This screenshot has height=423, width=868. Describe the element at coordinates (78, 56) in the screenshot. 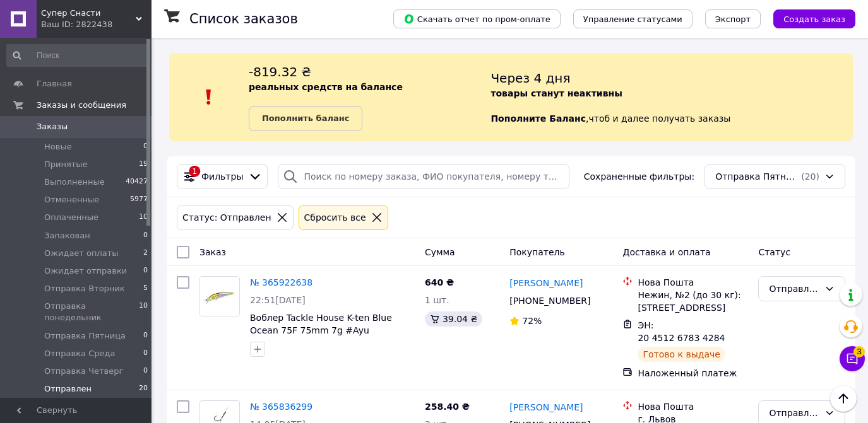

I see `input: Поиск` at that location.